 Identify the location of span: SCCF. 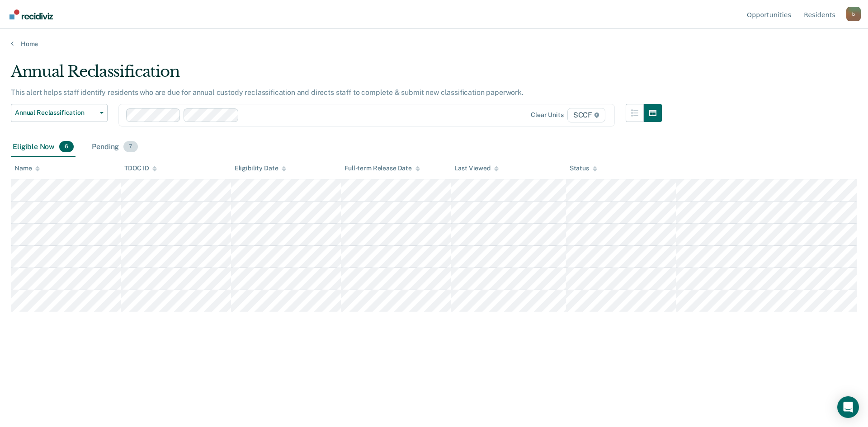
(586, 115).